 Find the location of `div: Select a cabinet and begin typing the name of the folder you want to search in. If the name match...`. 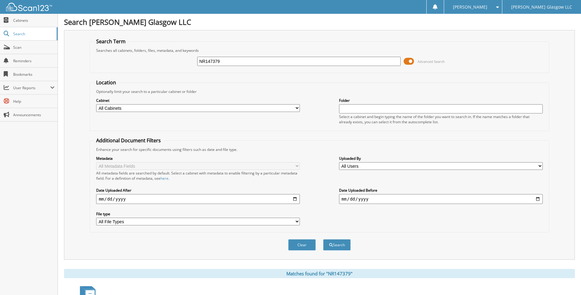

div: Select a cabinet and begin typing the name of the folder you want to search in. If the name match... is located at coordinates (441, 119).